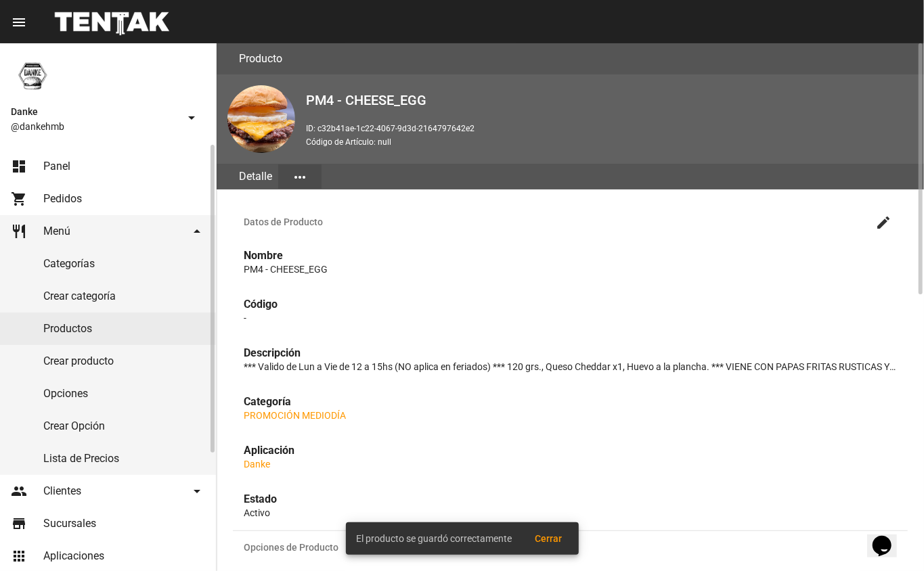 This screenshot has height=571, width=924. Describe the element at coordinates (94, 112) in the screenshot. I see `span: Danke` at that location.